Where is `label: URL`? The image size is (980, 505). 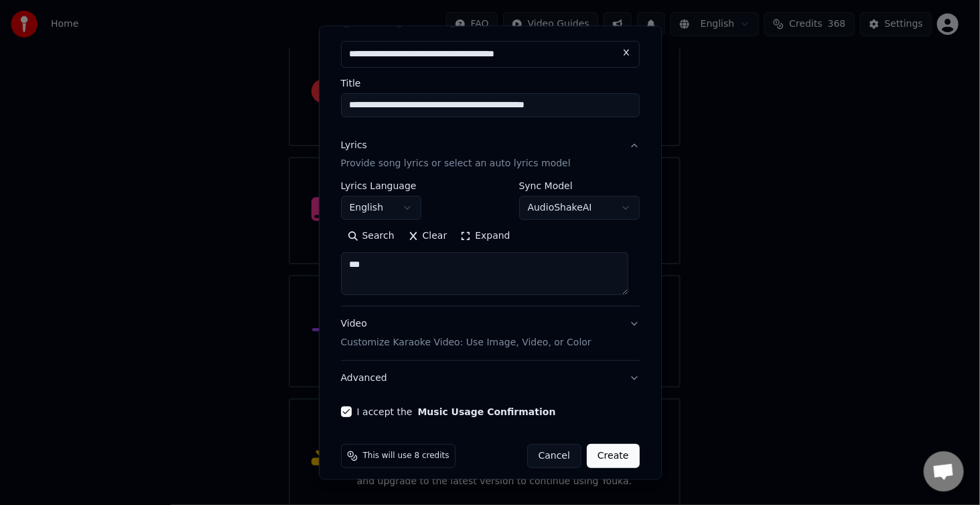
label: URL is located at coordinates (473, 22).